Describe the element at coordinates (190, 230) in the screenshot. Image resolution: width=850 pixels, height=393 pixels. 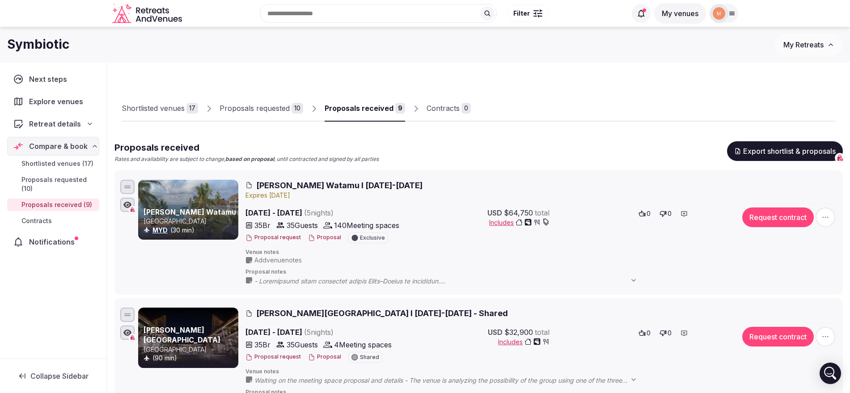
I see `div: (30 min)` at that location.